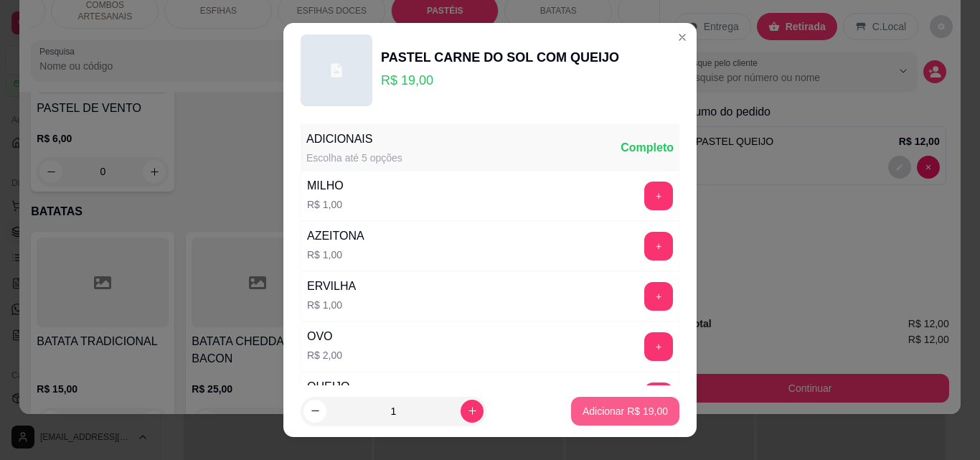  I want to click on div: PASTEL CARNE DO SOL COM QUEIJO, so click(500, 58).